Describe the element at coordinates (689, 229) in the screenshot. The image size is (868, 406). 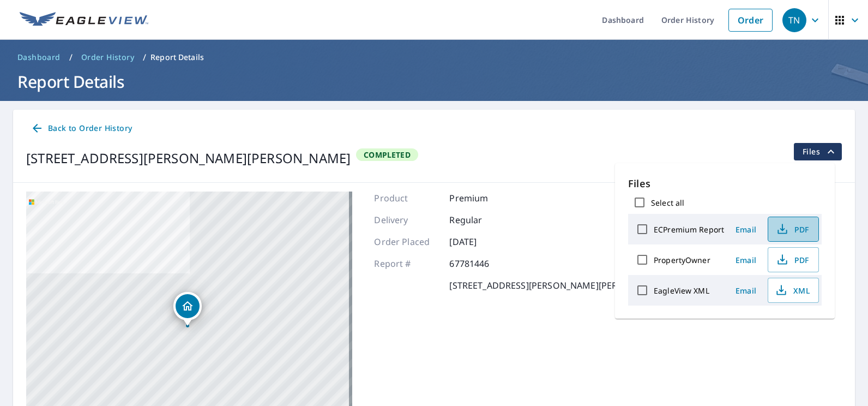
I see `label: ECPremium Report` at that location.